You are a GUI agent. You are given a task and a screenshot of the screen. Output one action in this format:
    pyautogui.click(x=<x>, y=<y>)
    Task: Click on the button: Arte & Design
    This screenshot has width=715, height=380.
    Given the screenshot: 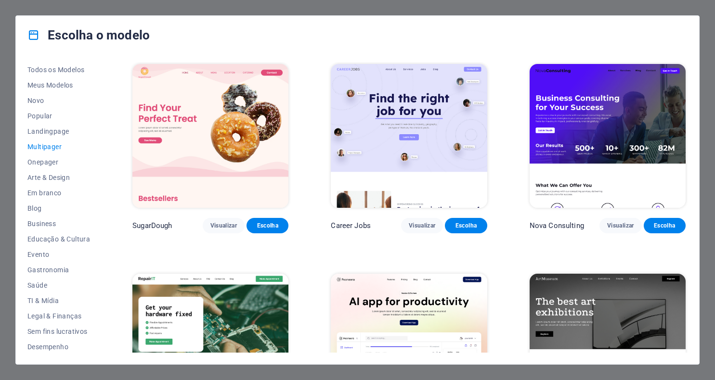 What is the action you would take?
    pyautogui.click(x=59, y=178)
    